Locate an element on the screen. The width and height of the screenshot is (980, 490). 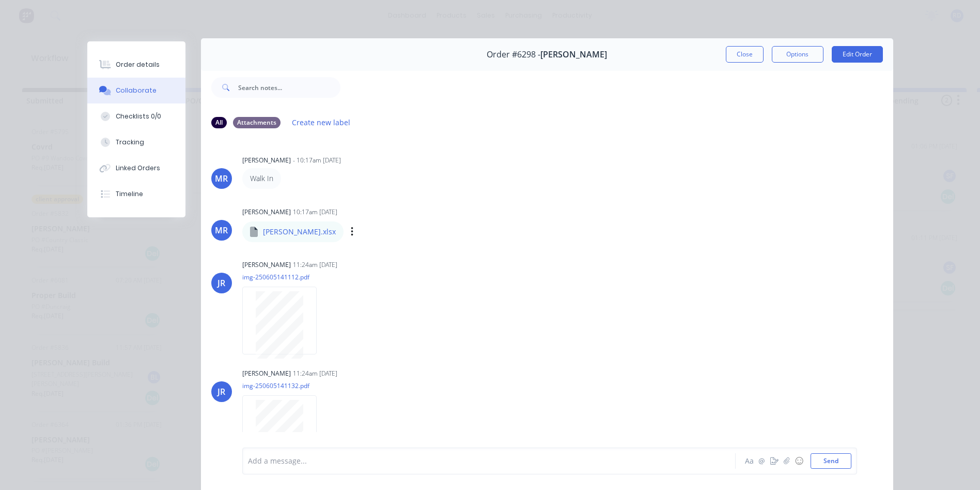
div: Attachments is located at coordinates (257, 123).